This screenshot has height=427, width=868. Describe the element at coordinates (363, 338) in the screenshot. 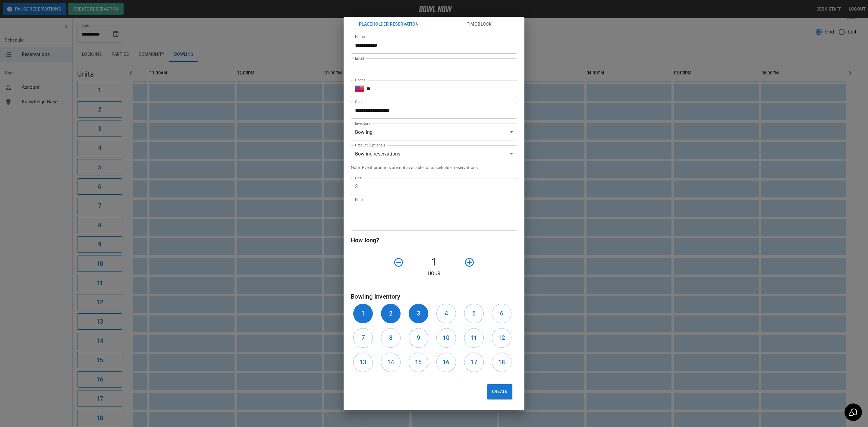

I see `button: 7` at that location.